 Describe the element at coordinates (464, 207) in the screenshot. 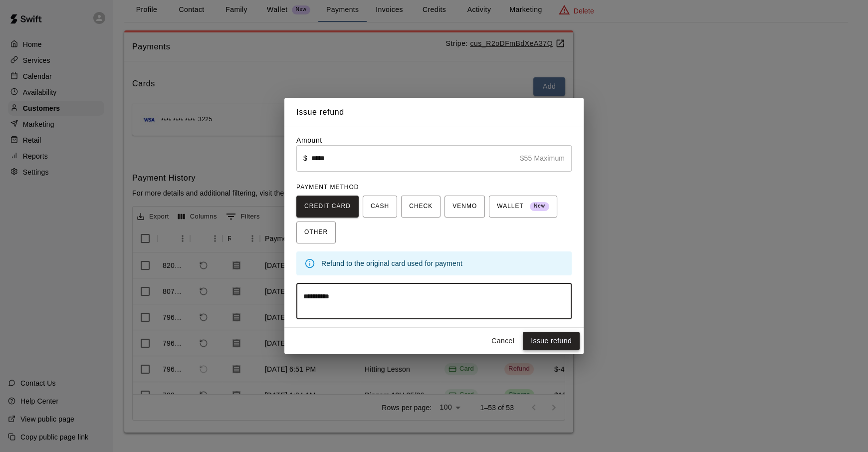

I see `span: VENMO` at that location.